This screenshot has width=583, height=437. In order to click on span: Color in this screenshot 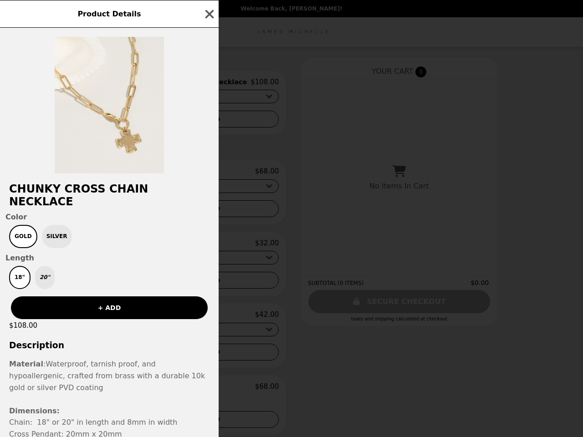, I will do `click(109, 217)`.